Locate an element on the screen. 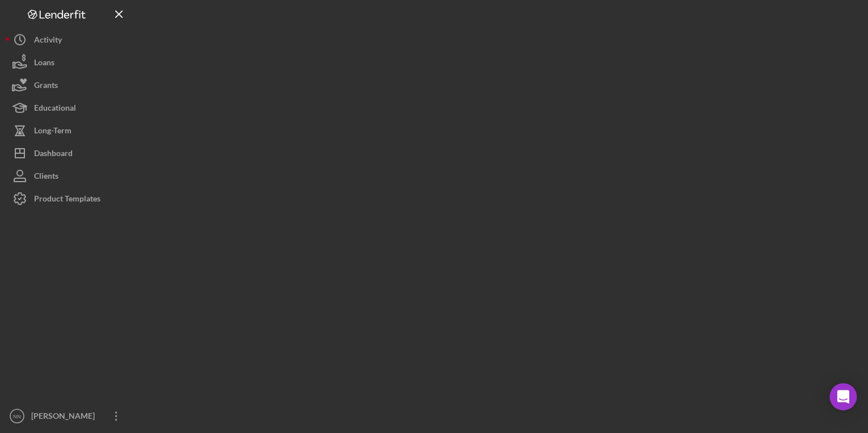 The width and height of the screenshot is (868, 433). div: Open Intercom Messenger is located at coordinates (843, 396).